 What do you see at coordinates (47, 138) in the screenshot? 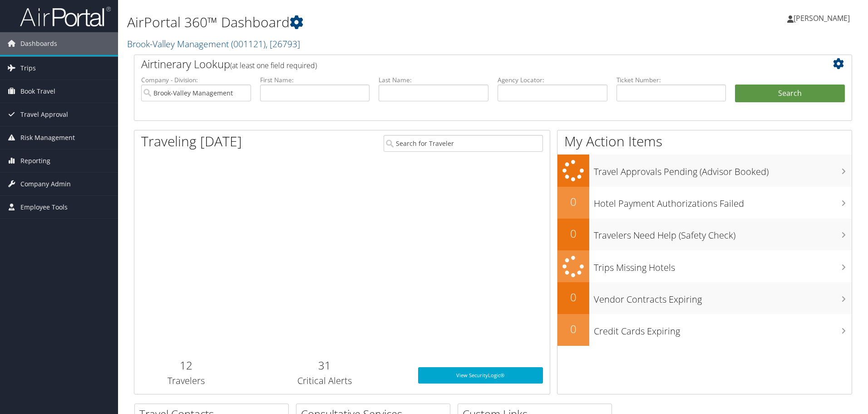
I see `span: Risk Management` at bounding box center [47, 138].